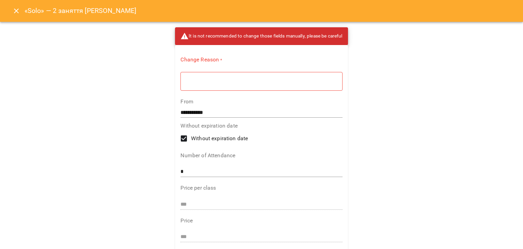  Describe the element at coordinates (16, 11) in the screenshot. I see `button: Close` at that location.